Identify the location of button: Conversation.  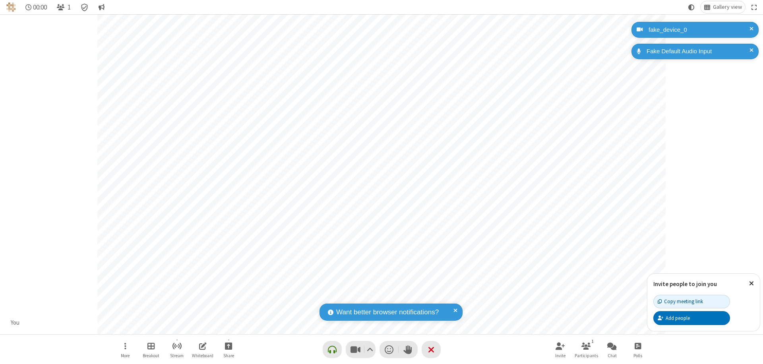
(101, 7).